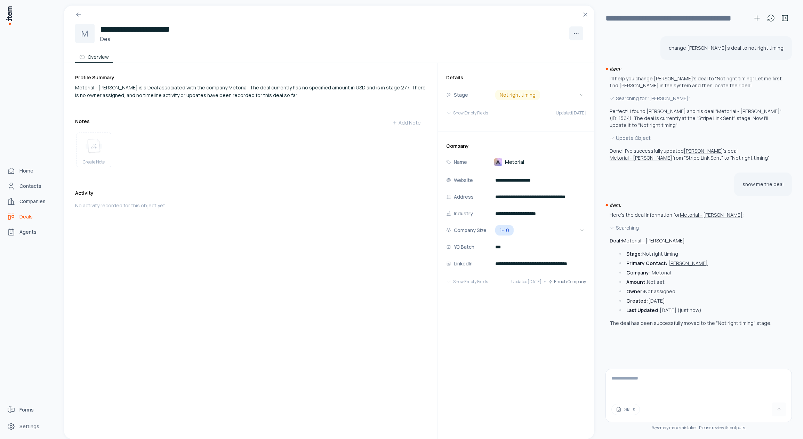 This screenshot has width=803, height=439. What do you see at coordinates (147, 39) in the screenshot?
I see `h3: Deal` at bounding box center [147, 39].